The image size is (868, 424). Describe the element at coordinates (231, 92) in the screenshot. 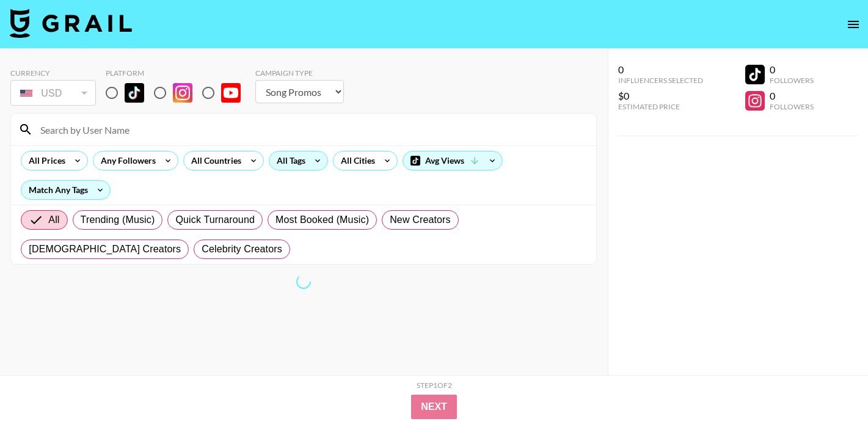

I see `img: YouTube` at that location.